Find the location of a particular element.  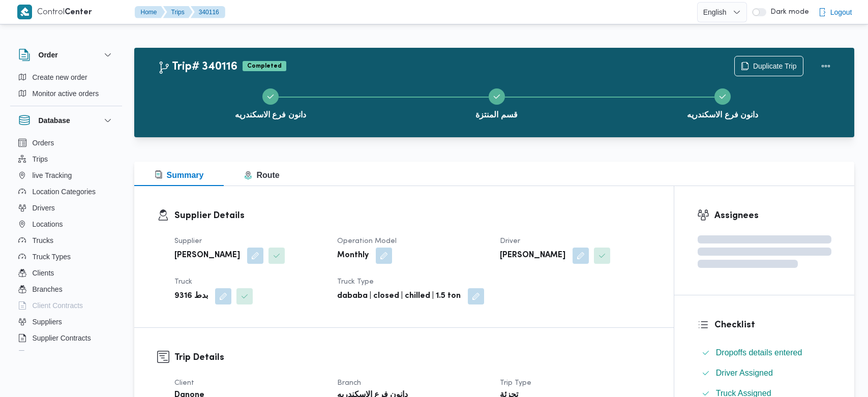

button: Create new order is located at coordinates (66, 77).